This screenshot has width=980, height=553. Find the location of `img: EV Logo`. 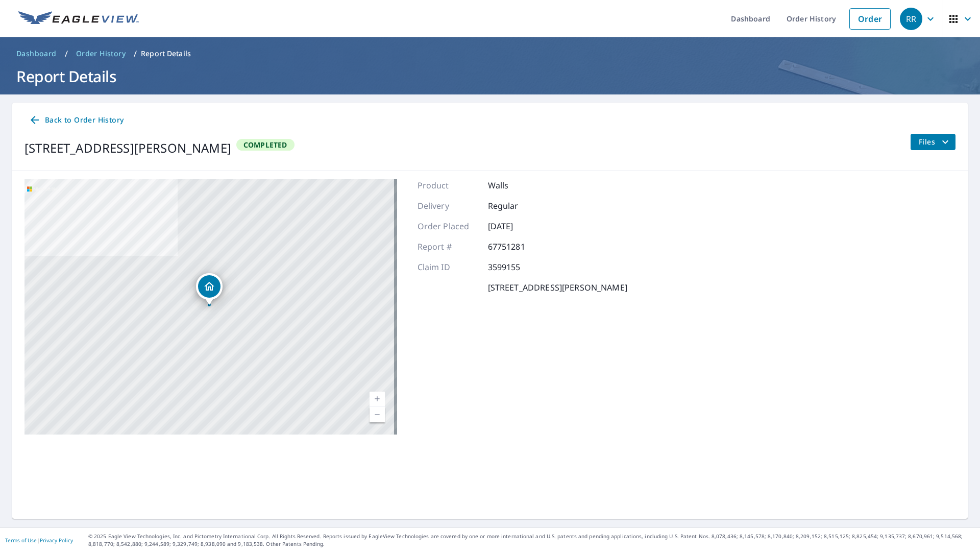

img: EV Logo is located at coordinates (79, 19).